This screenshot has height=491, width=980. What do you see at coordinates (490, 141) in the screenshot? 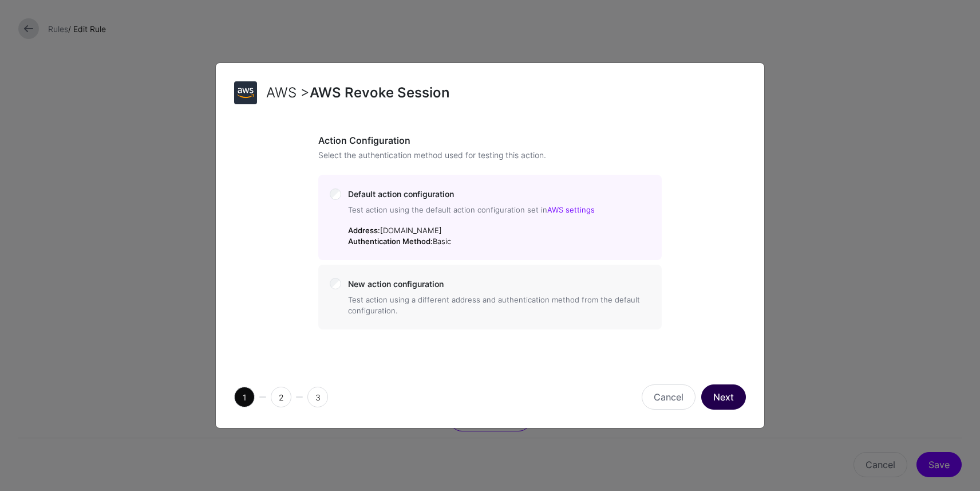
I see `h3: Action Configuration` at bounding box center [490, 141].